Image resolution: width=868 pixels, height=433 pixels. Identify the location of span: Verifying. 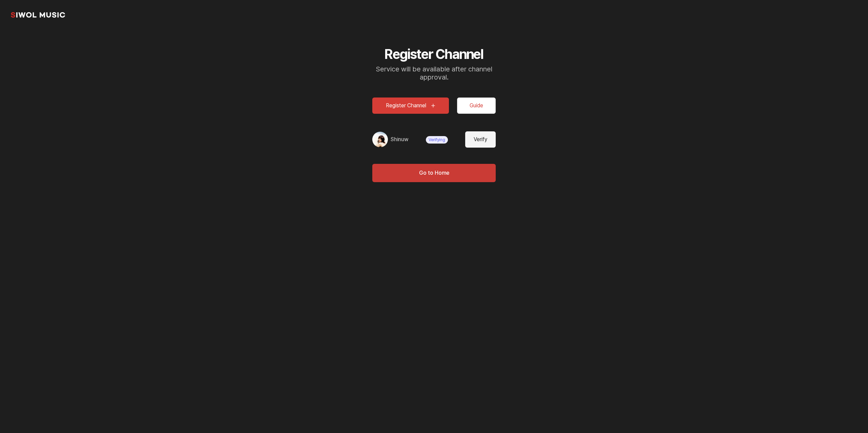
(437, 140).